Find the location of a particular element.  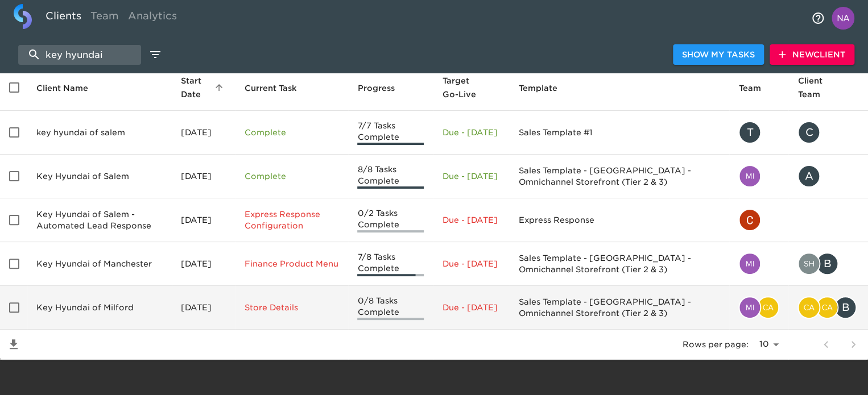

span: Start Date is located at coordinates (204, 87).